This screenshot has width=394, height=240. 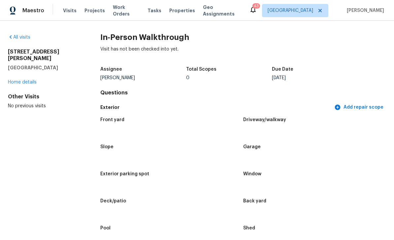 I want to click on span: No previous visits, so click(x=27, y=106).